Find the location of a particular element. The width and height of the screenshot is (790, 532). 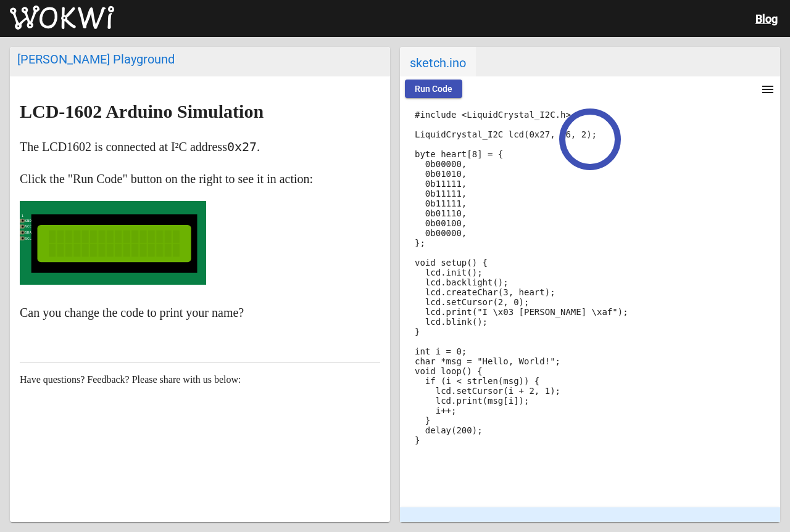

code: #include <LiquidCrystal_I2C.h> LiquidCrystal_I2C lcd(0x27, 16, 2); byte heart[8] = { 0b00000, 0b0... is located at coordinates (522, 277).